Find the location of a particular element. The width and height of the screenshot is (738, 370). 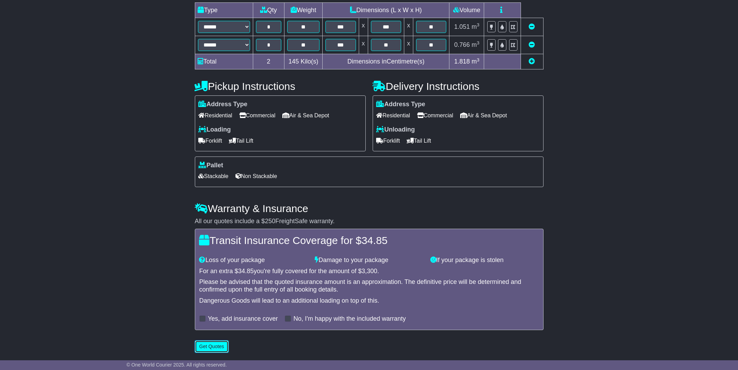

span: Non Stackable is located at coordinates (256, 176).